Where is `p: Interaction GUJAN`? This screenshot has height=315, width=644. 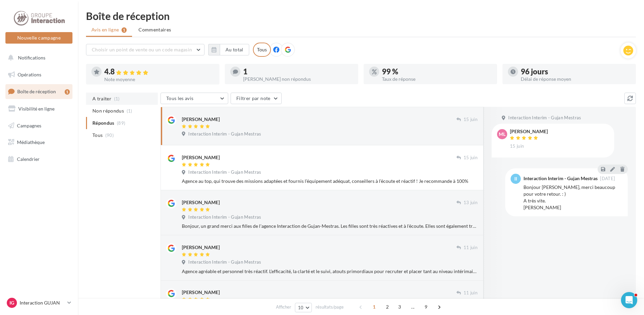 p: Interaction GUJAN is located at coordinates (42, 303).